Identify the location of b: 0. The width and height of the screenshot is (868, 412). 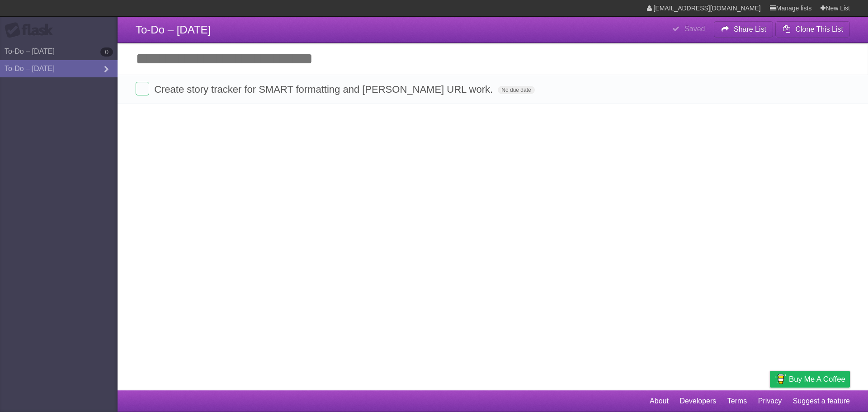
(106, 52).